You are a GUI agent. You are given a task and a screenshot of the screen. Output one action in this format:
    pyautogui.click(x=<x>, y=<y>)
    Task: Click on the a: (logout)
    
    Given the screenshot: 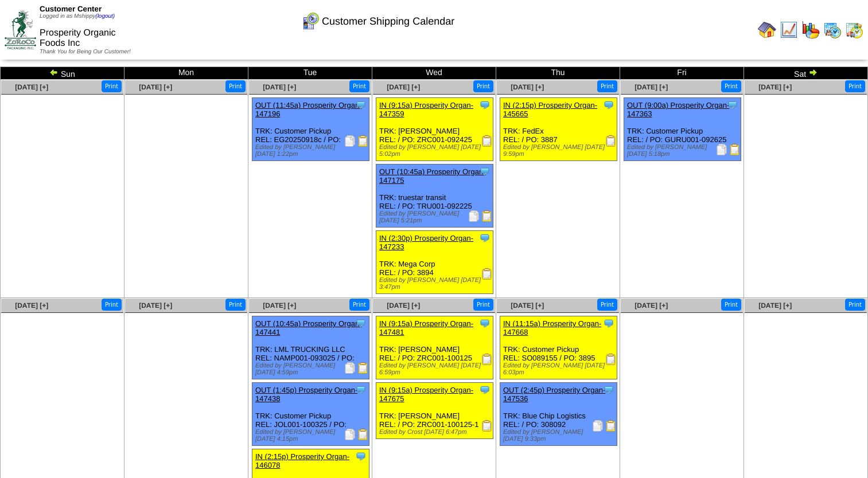 What is the action you would take?
    pyautogui.click(x=105, y=16)
    